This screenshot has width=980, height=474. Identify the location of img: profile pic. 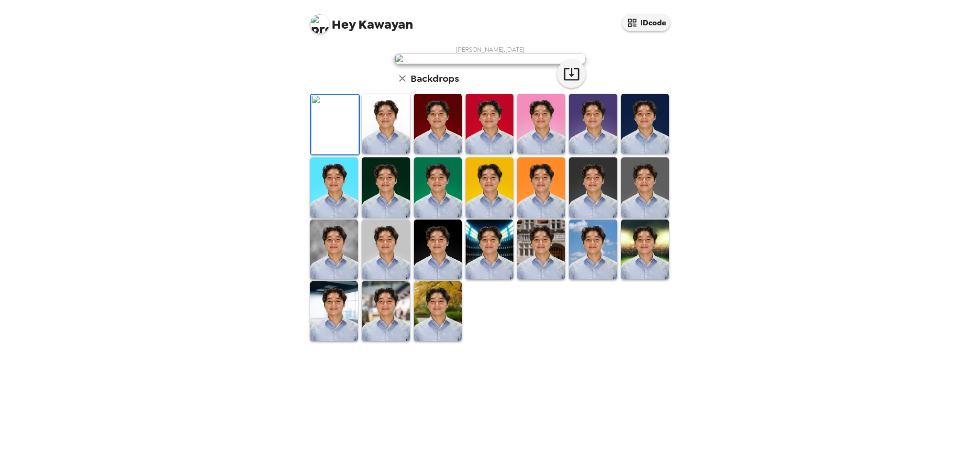
(320, 24).